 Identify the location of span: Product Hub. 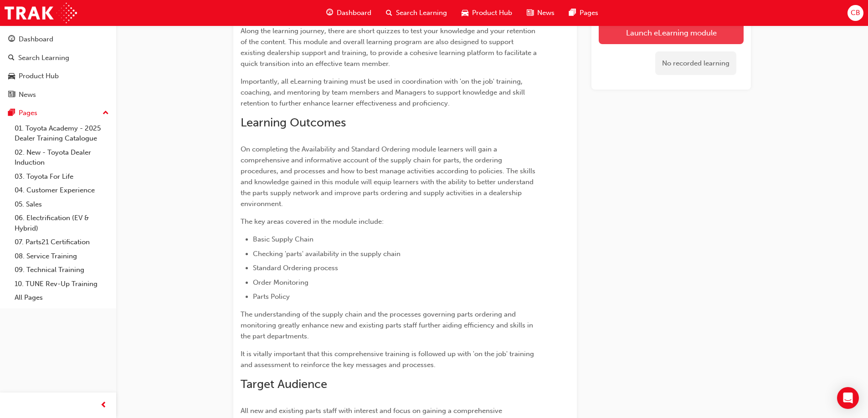
(492, 13).